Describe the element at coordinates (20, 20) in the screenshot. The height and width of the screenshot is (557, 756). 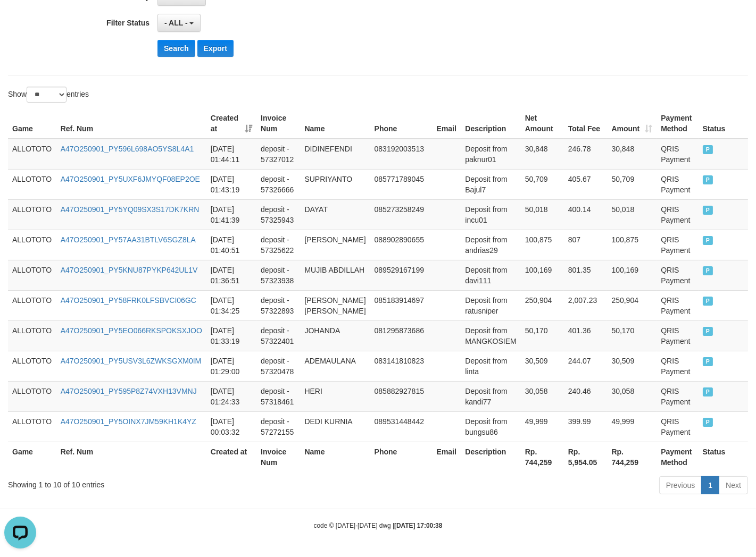
I see `button: Open LiveChat chat widget` at that location.